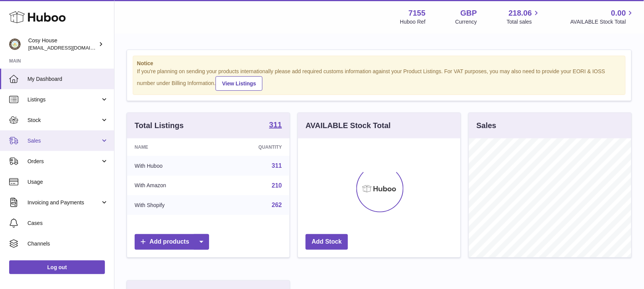 The image size is (644, 289). I want to click on strong: GBP, so click(468, 13).